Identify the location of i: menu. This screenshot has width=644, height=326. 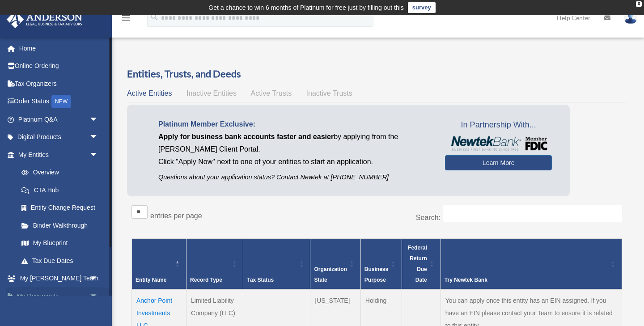
(126, 18).